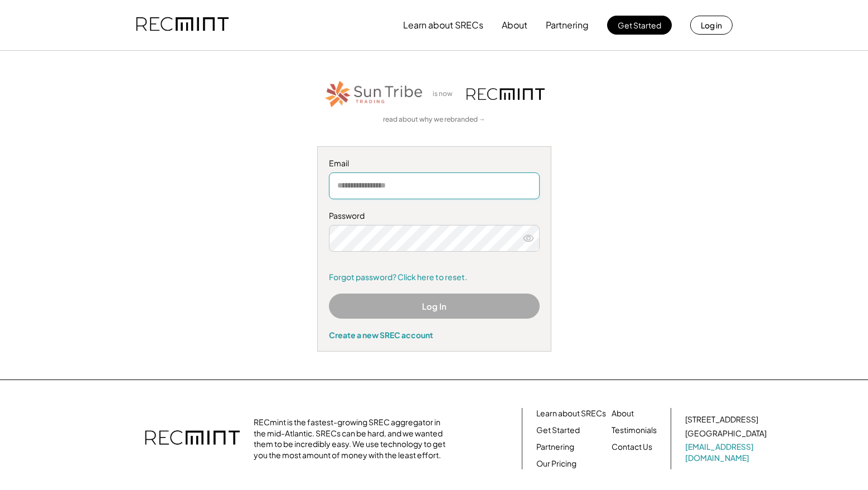 The width and height of the screenshot is (868, 490). What do you see at coordinates (434, 163) in the screenshot?
I see `div: Email` at bounding box center [434, 163].